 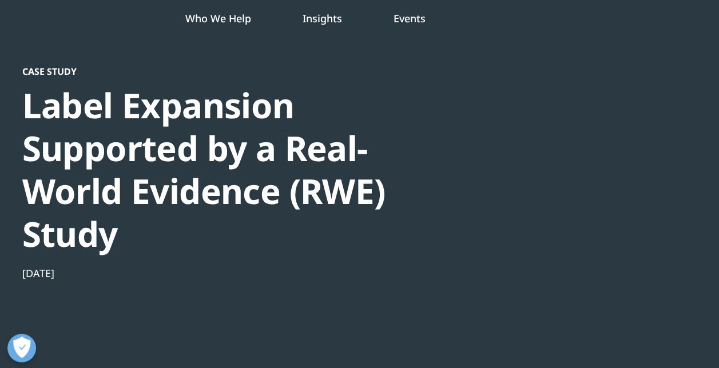 I want to click on button: Open Preferences, so click(x=22, y=348).